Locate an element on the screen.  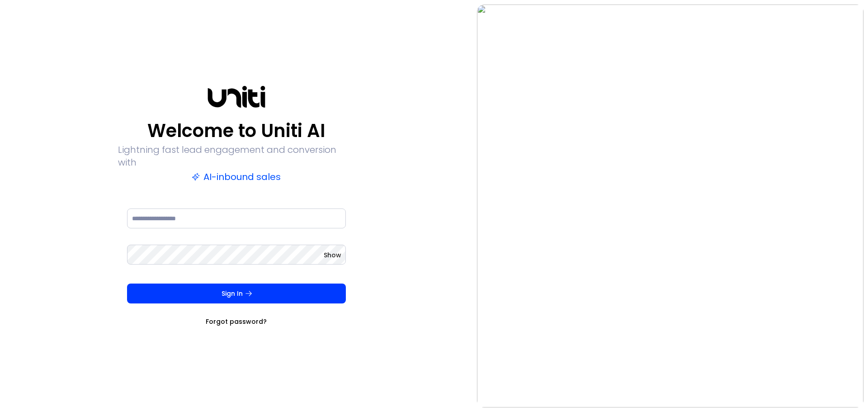
button: Sign In is located at coordinates (236, 293).